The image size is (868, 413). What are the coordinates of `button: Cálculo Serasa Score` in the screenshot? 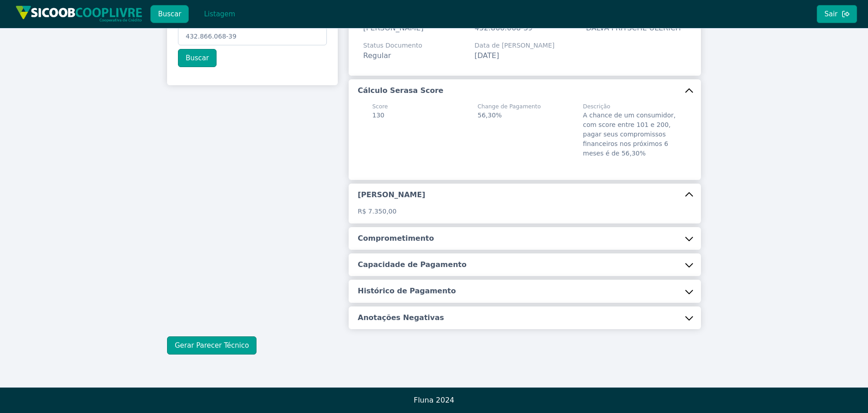 It's located at (524, 91).